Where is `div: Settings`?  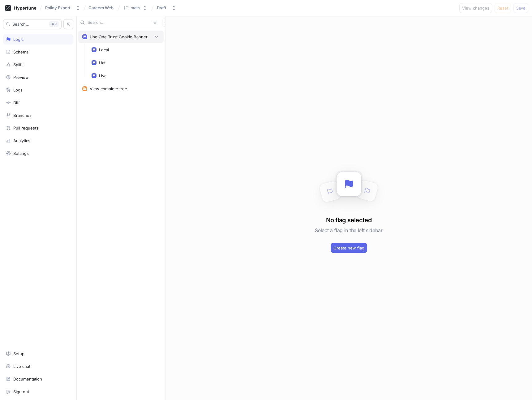 div: Settings is located at coordinates (21, 153).